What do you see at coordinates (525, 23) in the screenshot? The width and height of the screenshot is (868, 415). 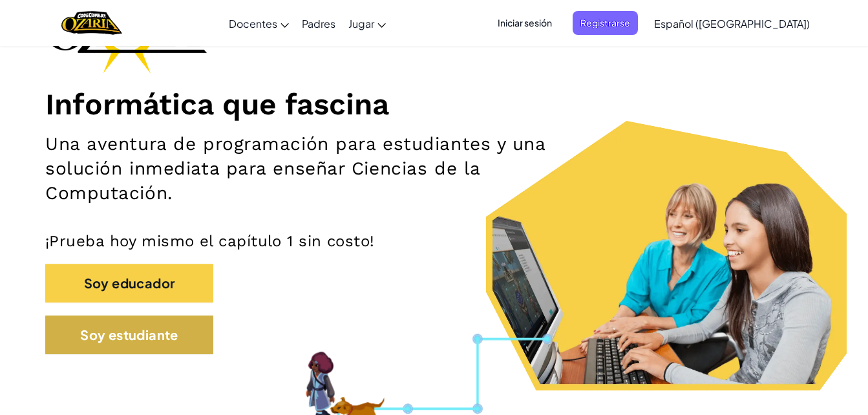 I see `span: Iniciar sesión` at bounding box center [525, 23].